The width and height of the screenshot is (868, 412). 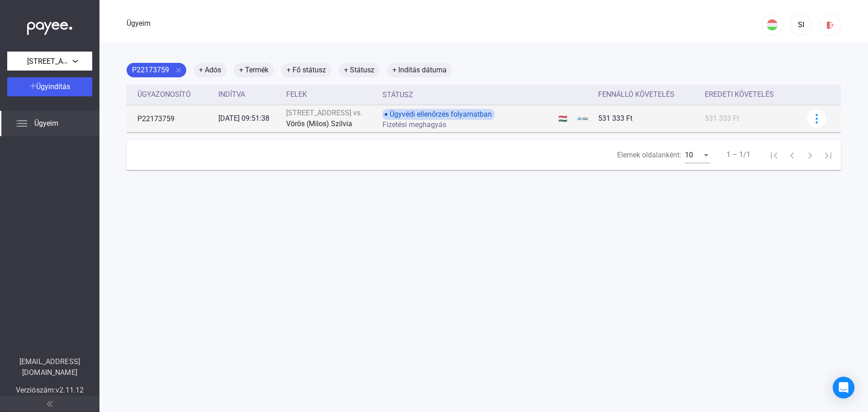 What do you see at coordinates (828, 155) in the screenshot?
I see `button: Utolsó oldal` at bounding box center [828, 155].